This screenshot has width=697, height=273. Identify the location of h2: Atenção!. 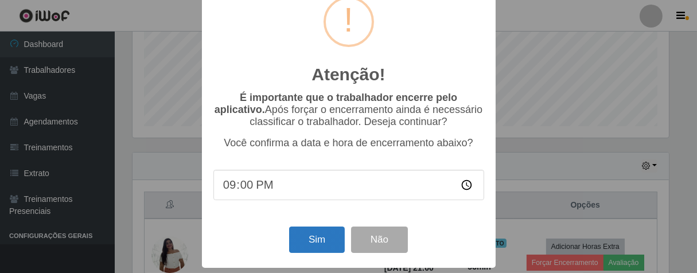
(348, 75).